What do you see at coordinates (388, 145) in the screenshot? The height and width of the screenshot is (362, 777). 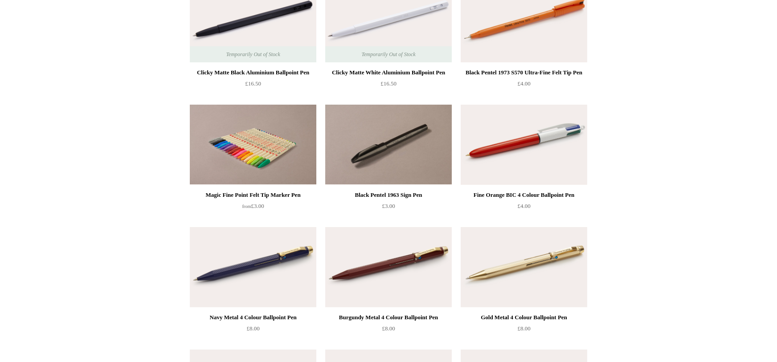 I see `img: Black Pentel 1963 Sign Pen` at bounding box center [388, 145].